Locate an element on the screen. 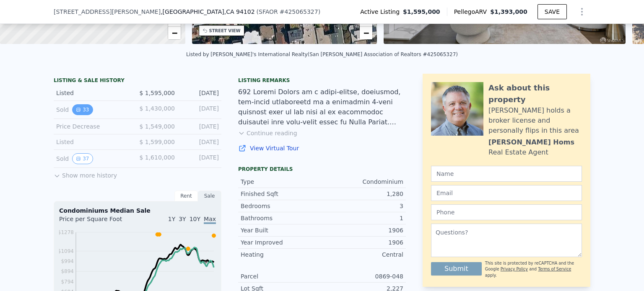 The height and width of the screenshot is (291, 644). tspan: $794 is located at coordinates (67, 282).